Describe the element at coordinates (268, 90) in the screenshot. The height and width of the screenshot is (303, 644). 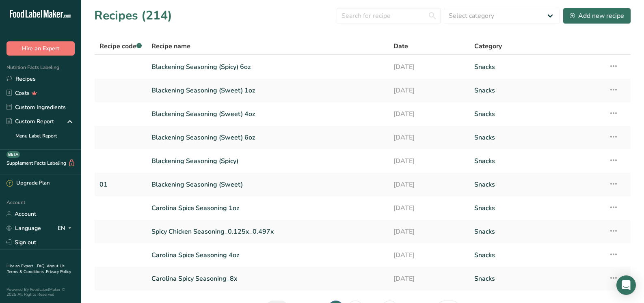
I see `a: Blackening Seasoning (Sweet) 1oz` at that location.